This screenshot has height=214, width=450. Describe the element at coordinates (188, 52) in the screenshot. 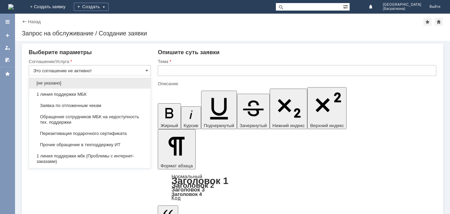

I see `span: Опишите суть заявки` at that location.